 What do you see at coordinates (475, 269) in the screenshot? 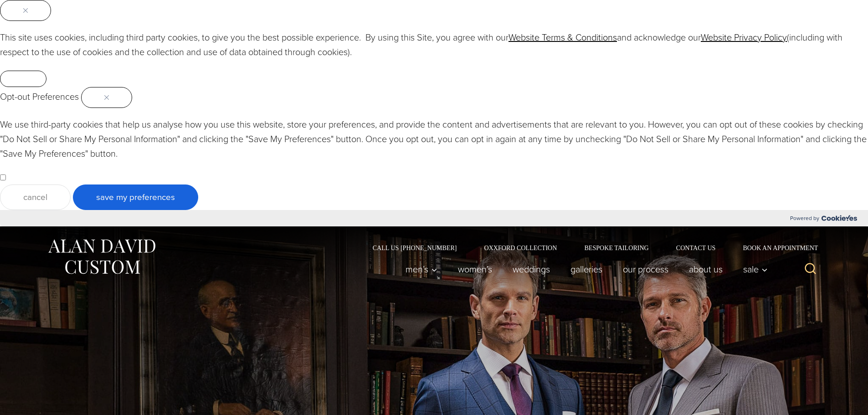
I see `a: Women’s` at bounding box center [475, 269].